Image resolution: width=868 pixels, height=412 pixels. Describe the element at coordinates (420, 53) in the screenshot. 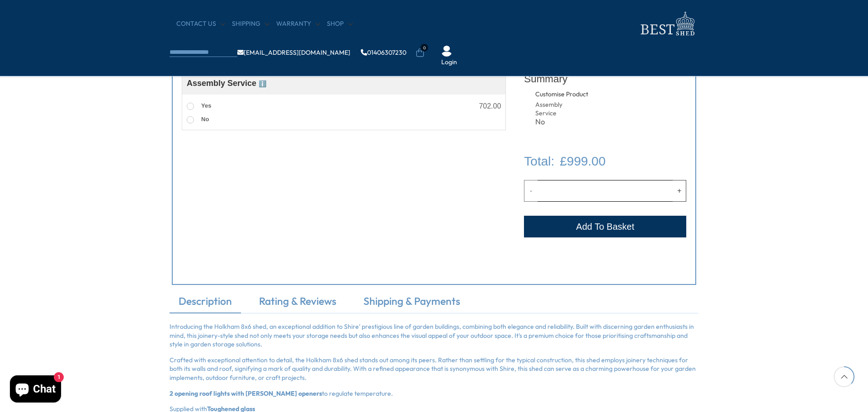

I see `a: 0` at that location.